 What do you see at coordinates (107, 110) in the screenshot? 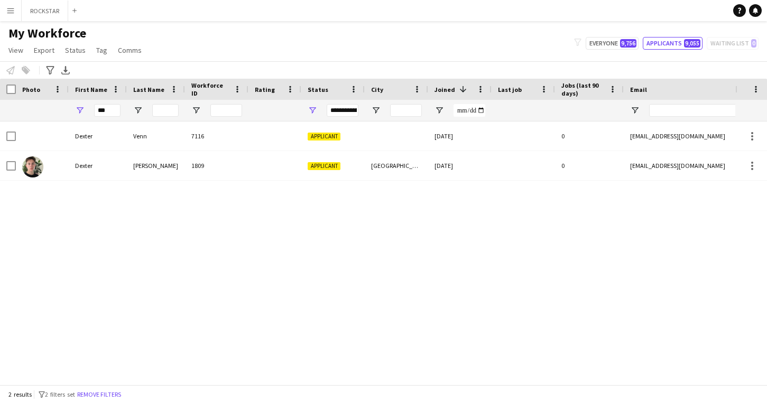
I see `input: First Name Filter Input` at bounding box center [107, 110].